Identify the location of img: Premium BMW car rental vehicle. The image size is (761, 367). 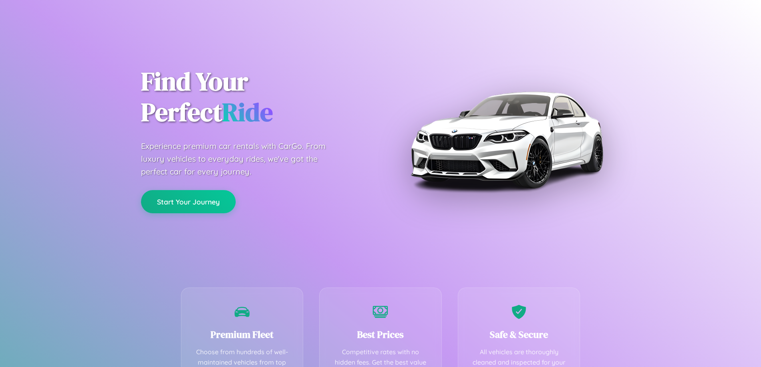
(506, 140).